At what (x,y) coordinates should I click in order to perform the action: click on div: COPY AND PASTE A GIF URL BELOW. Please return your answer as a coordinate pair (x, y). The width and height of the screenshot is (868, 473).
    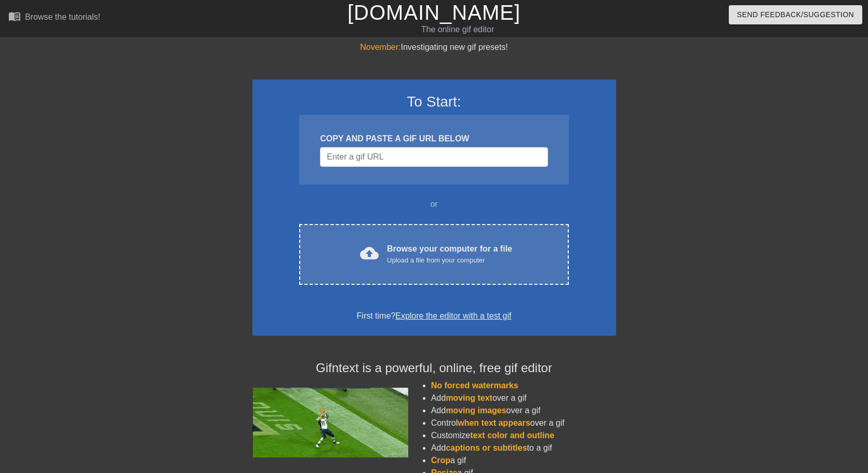
    Looking at the image, I should click on (434, 139).